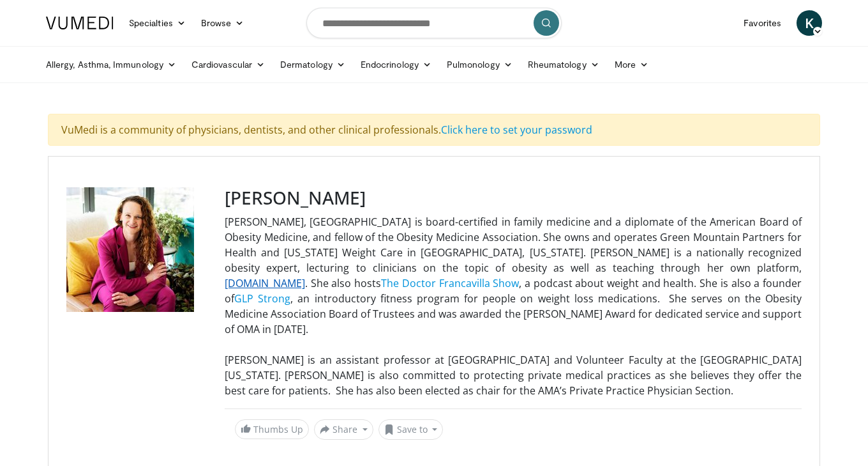 This screenshot has height=466, width=868. What do you see at coordinates (762, 23) in the screenshot?
I see `a: Favorites` at bounding box center [762, 23].